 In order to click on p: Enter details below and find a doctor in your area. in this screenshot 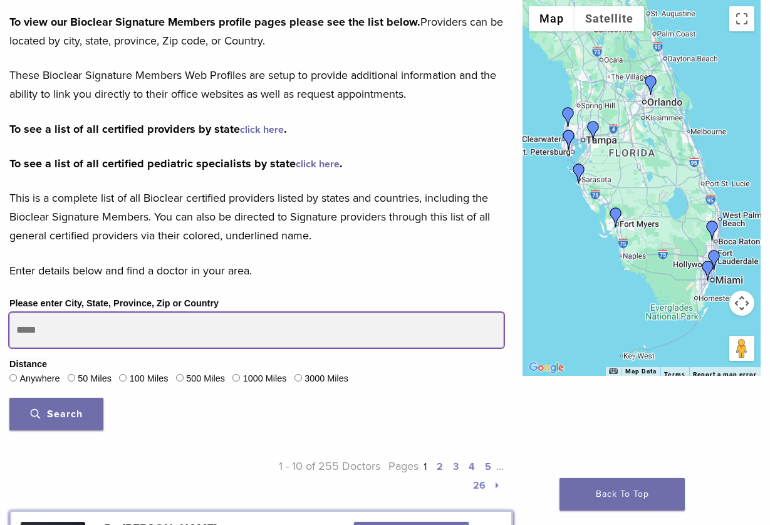, I will do `click(256, 271)`.